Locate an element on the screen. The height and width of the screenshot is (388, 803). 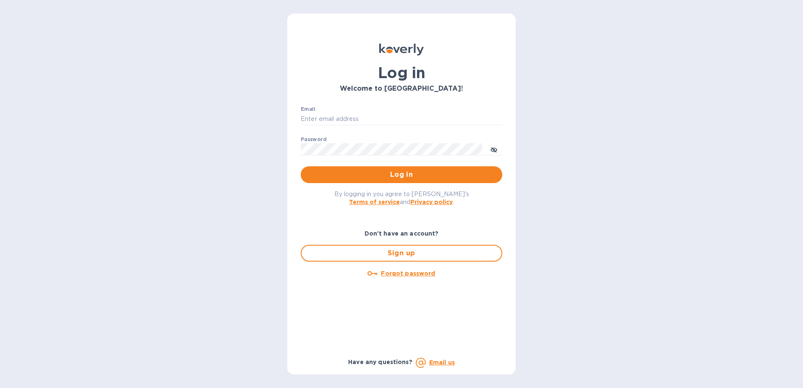
button: Log in is located at coordinates (402, 175).